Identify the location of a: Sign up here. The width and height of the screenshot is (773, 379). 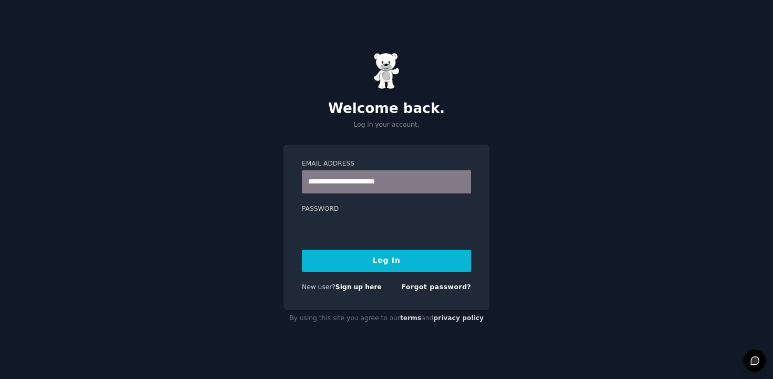
(359, 287).